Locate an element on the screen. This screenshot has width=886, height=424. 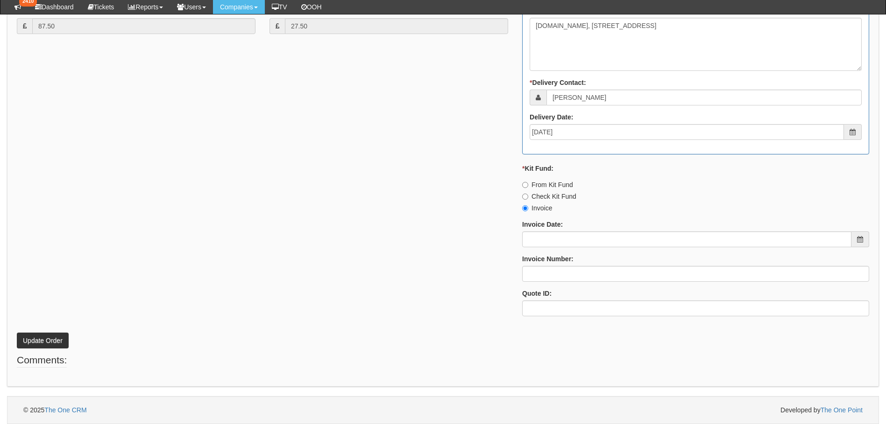
label: Invoice is located at coordinates (537, 208).